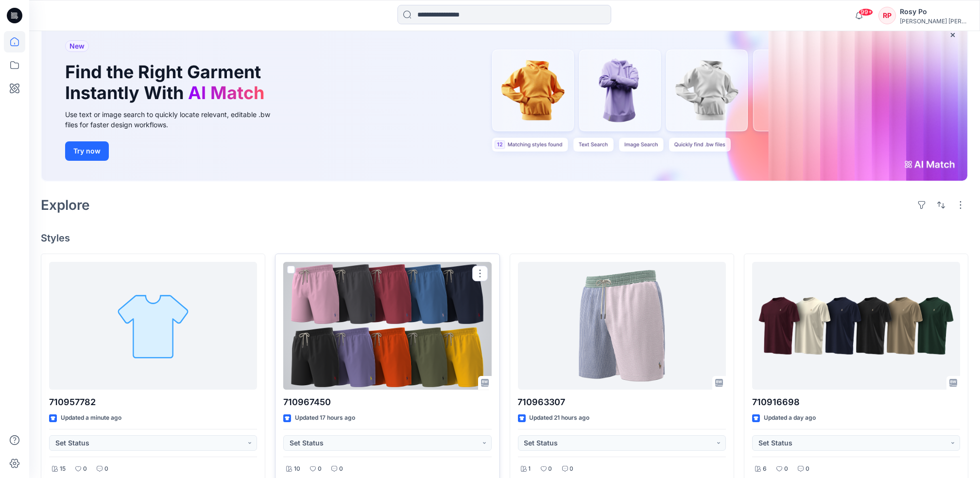 This screenshot has height=478, width=980. Describe the element at coordinates (65, 205) in the screenshot. I see `h2: Explore` at that location.